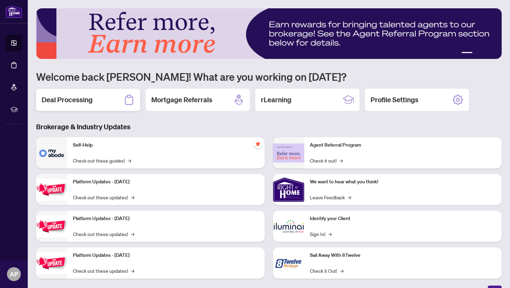 Image resolution: width=510 pixels, height=288 pixels. Describe the element at coordinates (289, 227) in the screenshot. I see `img: Identify your Client` at that location.